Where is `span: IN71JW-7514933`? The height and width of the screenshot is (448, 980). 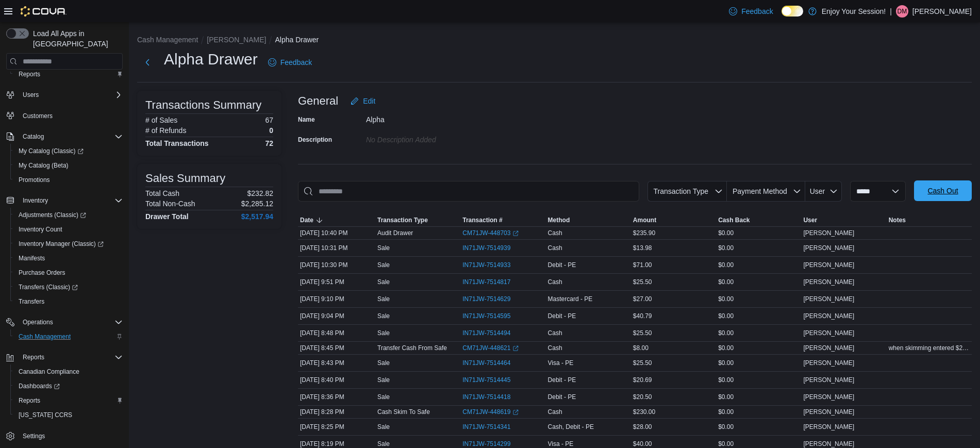
span: IN71JW-7514933 is located at coordinates (486, 265).